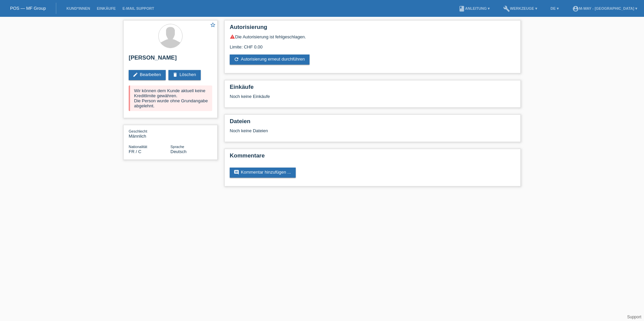 This screenshot has width=644, height=321. Describe the element at coordinates (373, 157) in the screenshot. I see `h2: Kommentare` at that location.